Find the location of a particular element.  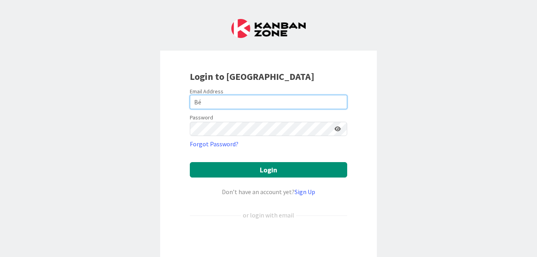

div: Don’t have an account yet? is located at coordinates (269, 192).